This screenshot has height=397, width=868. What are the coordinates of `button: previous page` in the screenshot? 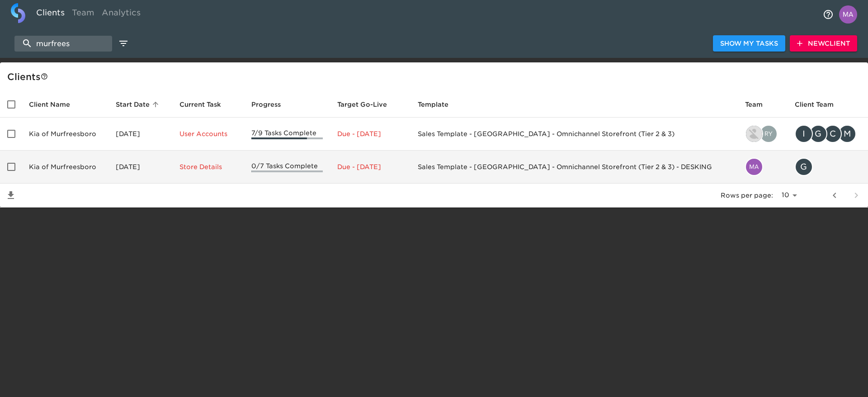 It's located at (835, 196).